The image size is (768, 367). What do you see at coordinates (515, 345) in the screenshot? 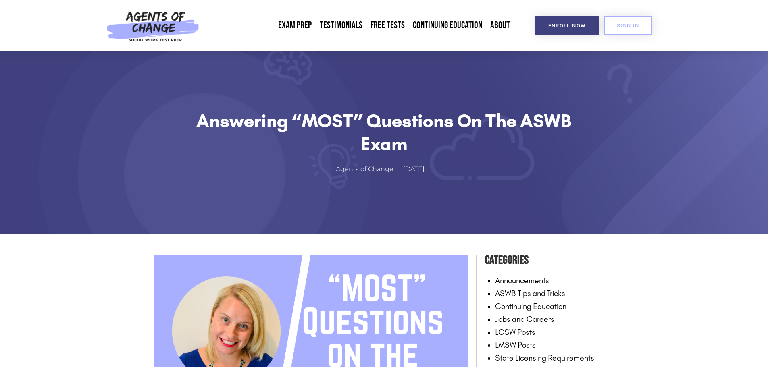
I see `a: LMSW Posts` at bounding box center [515, 345].